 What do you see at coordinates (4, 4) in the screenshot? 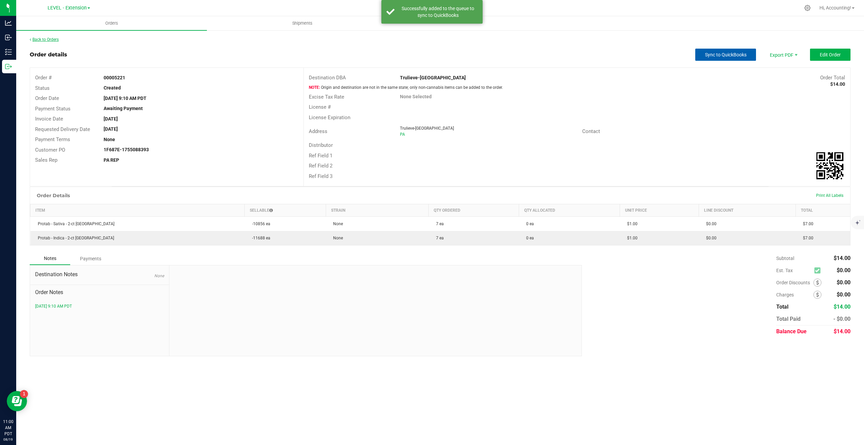
I see `span: 1` at bounding box center [4, 4].